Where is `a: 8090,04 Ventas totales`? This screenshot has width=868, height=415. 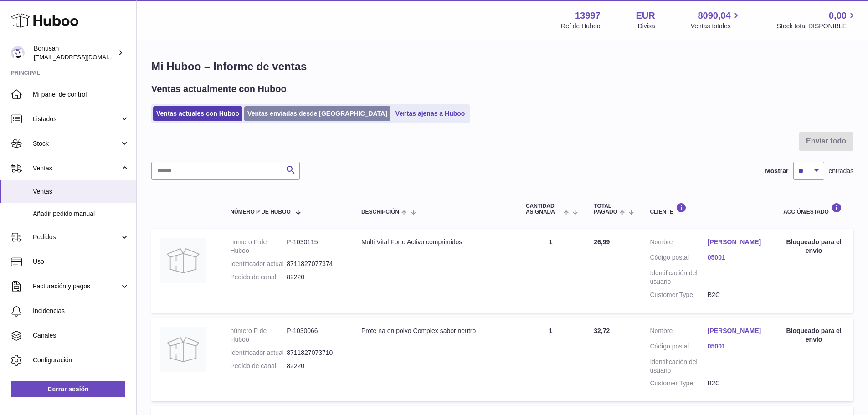
a: 8090,04 Ventas totales is located at coordinates (716, 20).